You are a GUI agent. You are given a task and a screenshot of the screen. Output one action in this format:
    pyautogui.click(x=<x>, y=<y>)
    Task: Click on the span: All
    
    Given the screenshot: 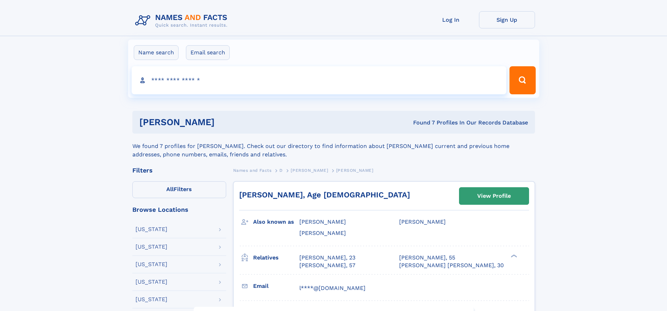 What is the action you would take?
    pyautogui.click(x=170, y=189)
    